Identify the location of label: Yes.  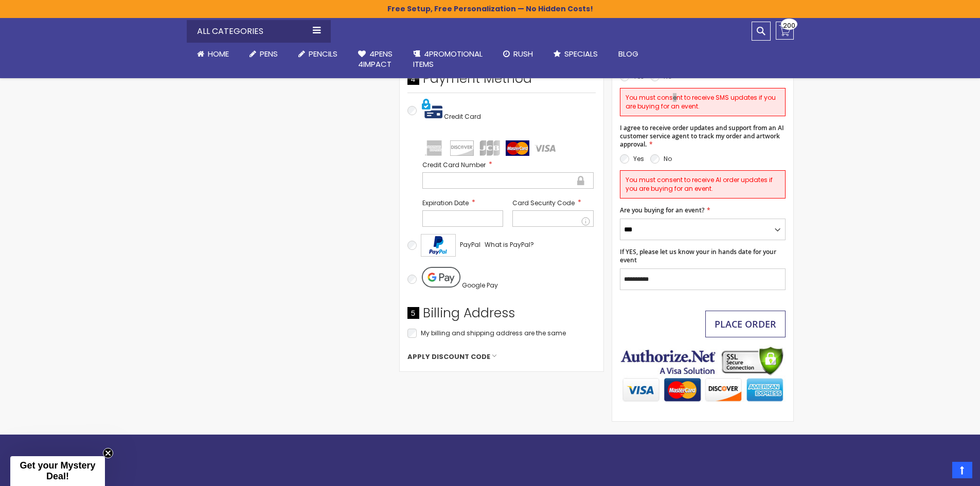
(638, 159).